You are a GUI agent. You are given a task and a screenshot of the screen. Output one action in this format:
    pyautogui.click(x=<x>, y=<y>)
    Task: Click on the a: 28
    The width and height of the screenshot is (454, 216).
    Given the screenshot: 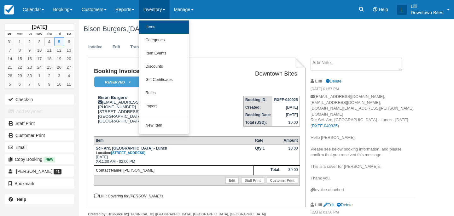 What is the action you would take?
    pyautogui.click(x=10, y=76)
    